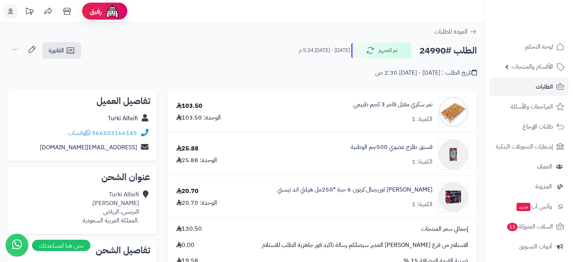 The height and width of the screenshot is (262, 573). I want to click on div: 103.50, so click(189, 106).